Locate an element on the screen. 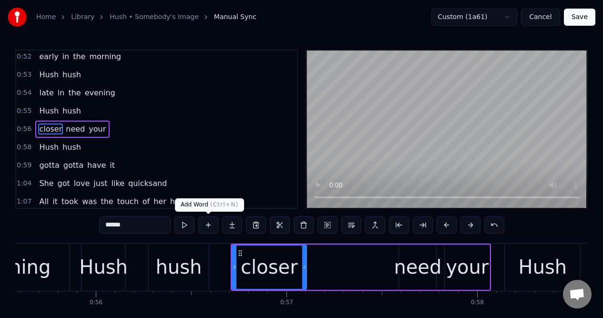  span: 0:59 is located at coordinates (24, 165).